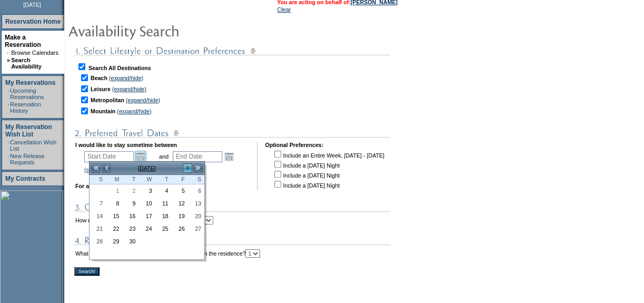 The height and width of the screenshot is (303, 644). Describe the element at coordinates (130, 180) in the screenshot. I see `th: Tuesday` at that location.